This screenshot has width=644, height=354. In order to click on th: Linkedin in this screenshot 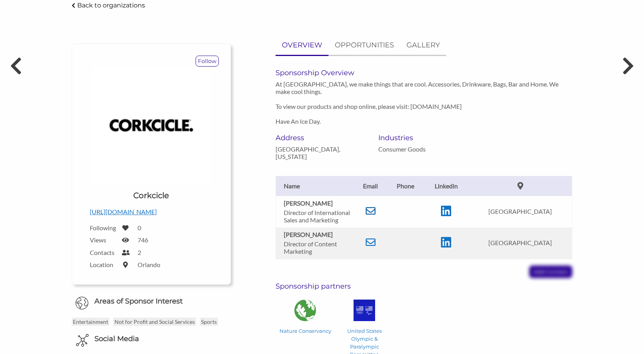, I will do `click(446, 186)`.